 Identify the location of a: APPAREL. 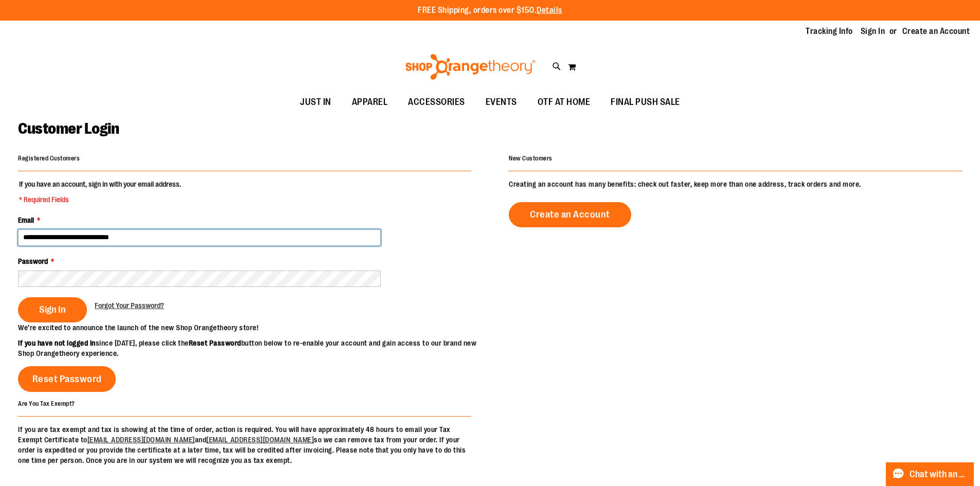
(370, 102).